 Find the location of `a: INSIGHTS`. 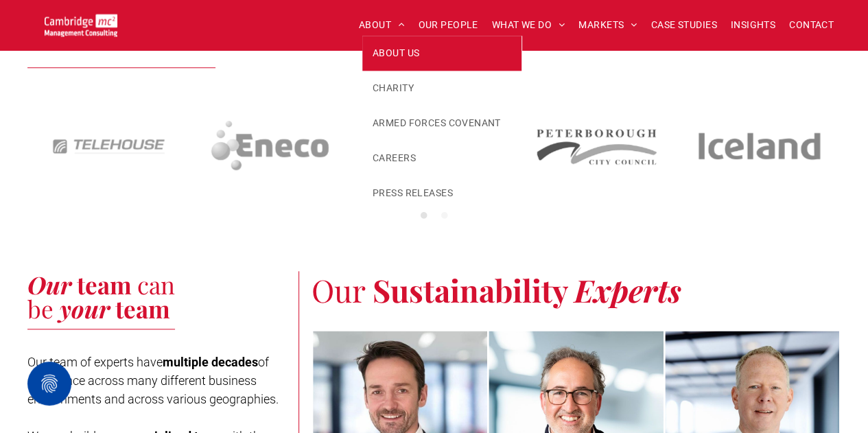

a: INSIGHTS is located at coordinates (753, 24).